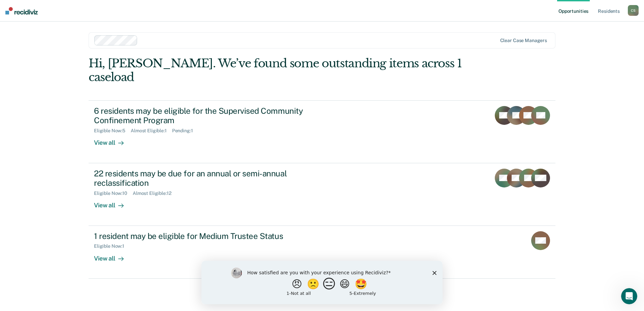 The width and height of the screenshot is (644, 311). Describe the element at coordinates (144, 23) in the screenshot. I see `button: 4` at that location.